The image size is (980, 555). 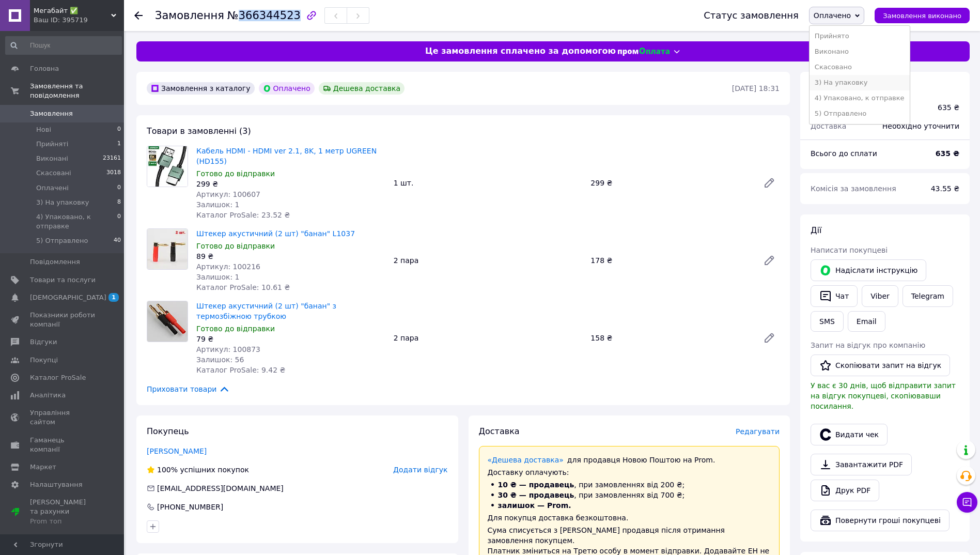 I want to click on div: Замовлення з каталогу, so click(x=200, y=89).